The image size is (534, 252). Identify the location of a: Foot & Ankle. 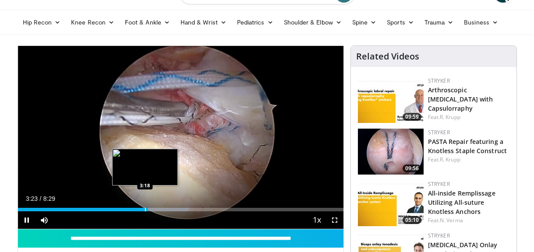
(147, 22).